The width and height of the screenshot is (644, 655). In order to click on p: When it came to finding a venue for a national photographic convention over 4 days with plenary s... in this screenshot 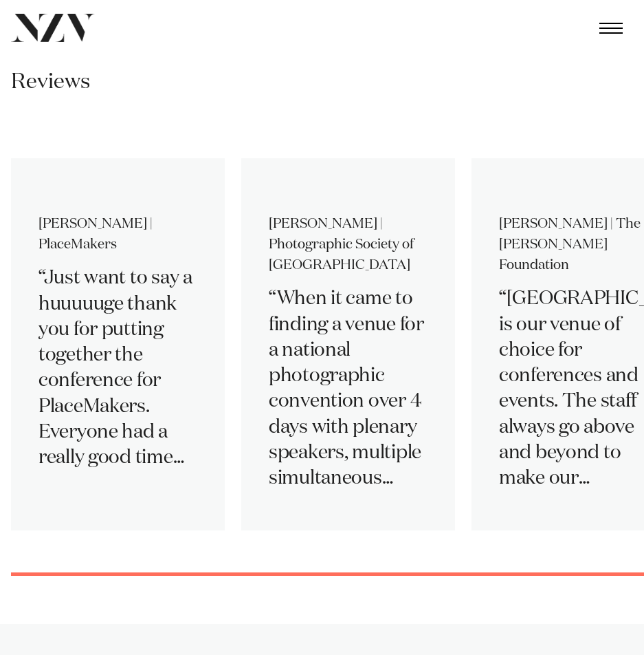, I will do `click(348, 388)`.